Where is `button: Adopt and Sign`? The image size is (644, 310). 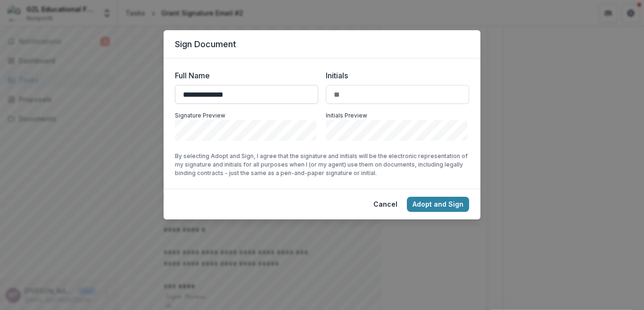
button: Adopt and Sign is located at coordinates (438, 204).